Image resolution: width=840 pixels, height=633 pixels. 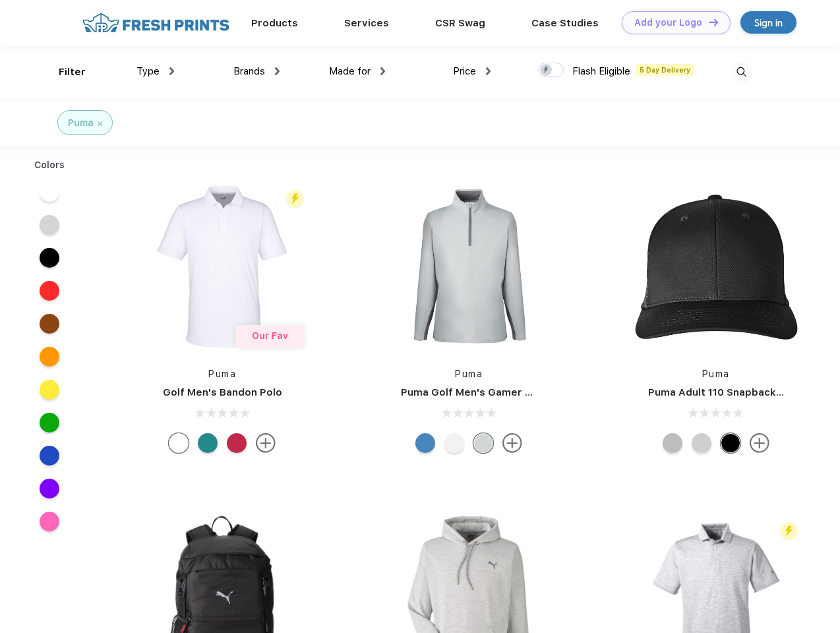 What do you see at coordinates (768, 22) in the screenshot?
I see `div: Sign in` at bounding box center [768, 22].